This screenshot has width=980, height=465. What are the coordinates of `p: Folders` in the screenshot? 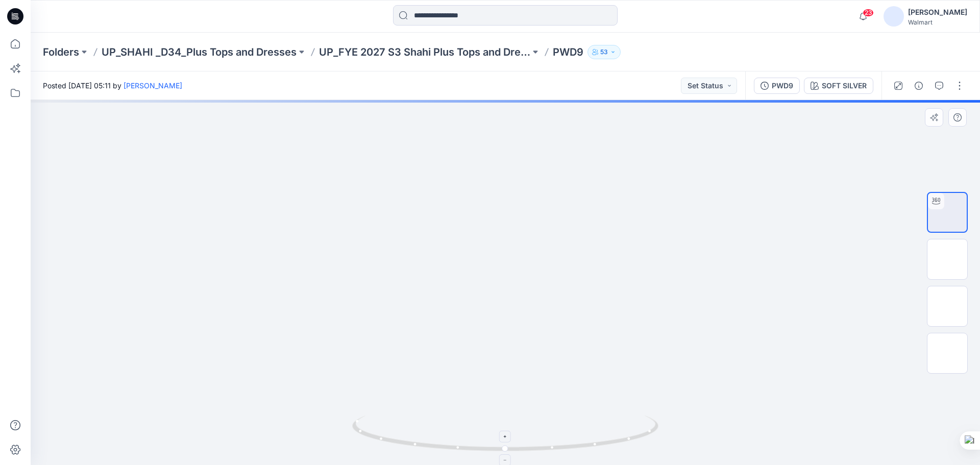 It's located at (61, 52).